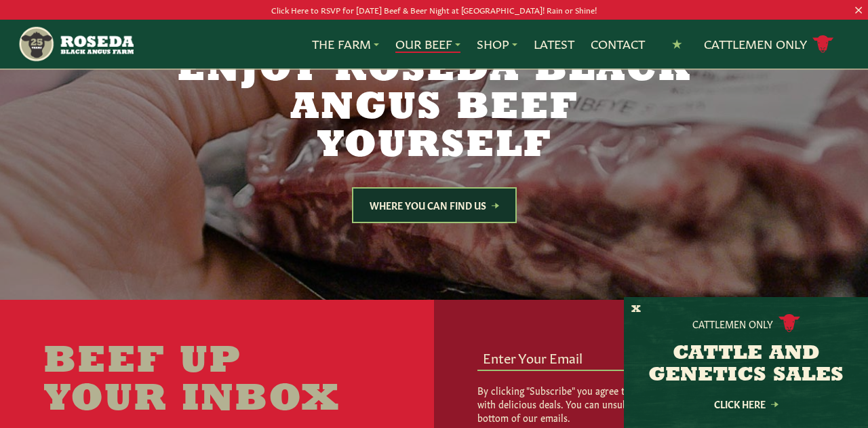  Describe the element at coordinates (745, 404) in the screenshot. I see `a: Click Here` at that location.